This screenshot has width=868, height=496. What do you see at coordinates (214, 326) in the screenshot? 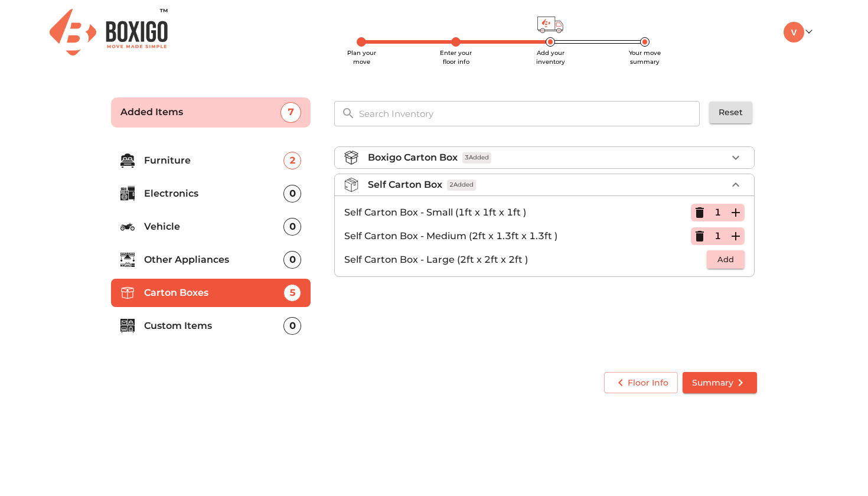
I see `p: Custom Items` at bounding box center [214, 326].